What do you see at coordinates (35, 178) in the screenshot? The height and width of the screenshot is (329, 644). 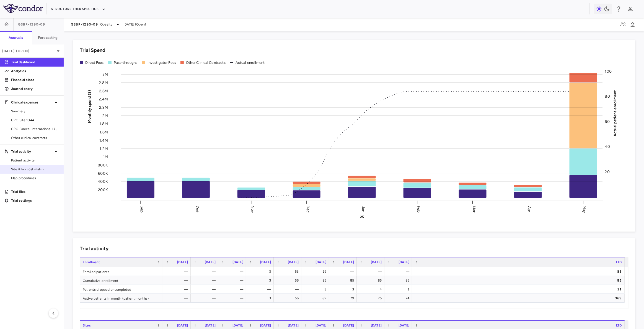 I see `span: Map procedures` at bounding box center [35, 178].